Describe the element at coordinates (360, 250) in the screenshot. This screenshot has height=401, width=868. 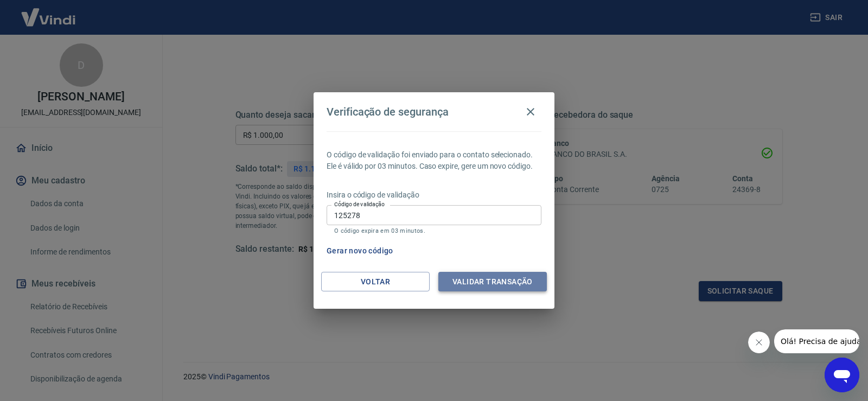
I see `button: Gerar novo código` at that location.